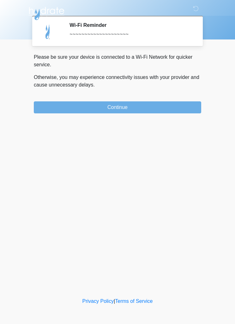  I want to click on img: Agent Avatar, so click(48, 32).